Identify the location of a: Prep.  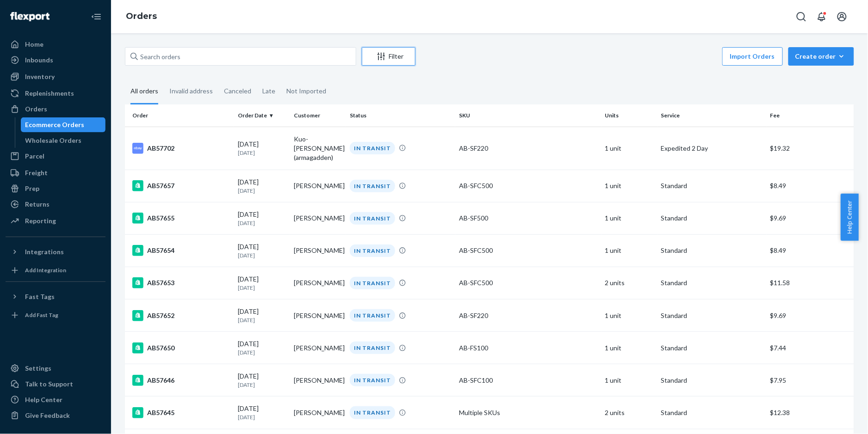
(55, 189).